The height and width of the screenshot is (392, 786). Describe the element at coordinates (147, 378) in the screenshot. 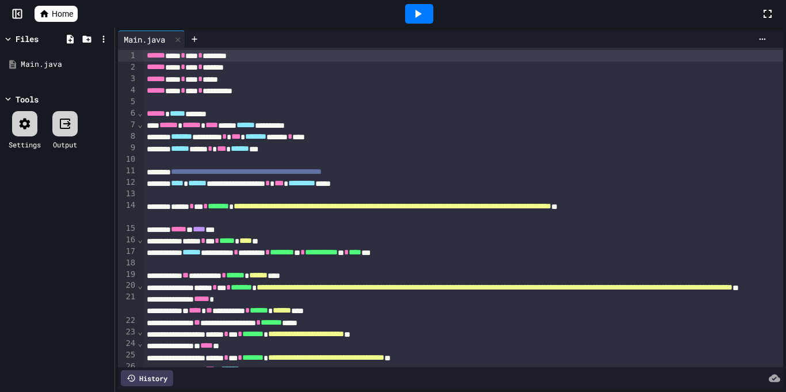

I see `div: History` at that location.